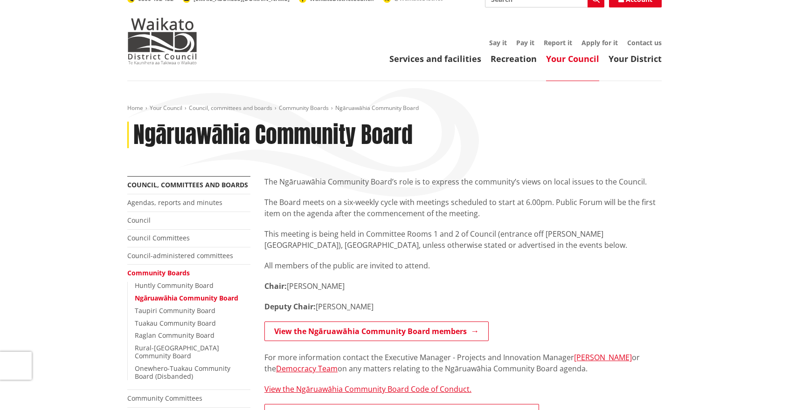 This screenshot has height=410, width=789. I want to click on a: Report it, so click(558, 42).